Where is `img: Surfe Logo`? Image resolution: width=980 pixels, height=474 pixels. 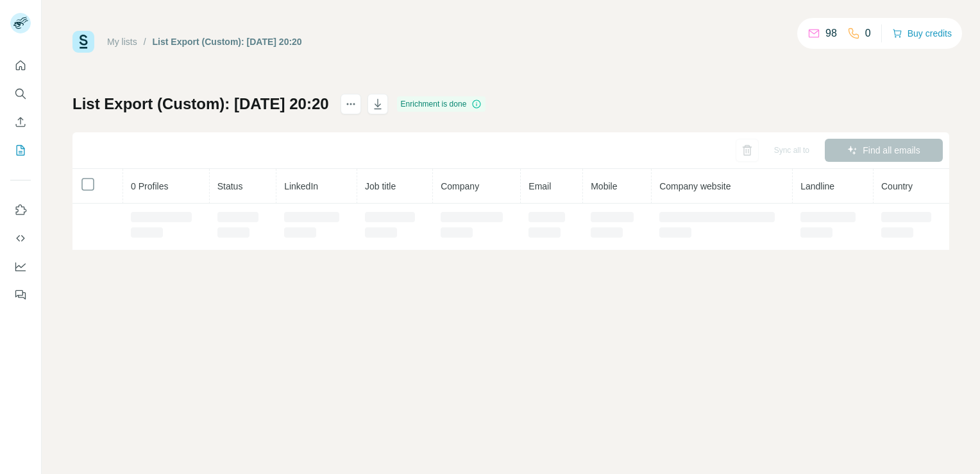 img: Surfe Logo is located at coordinates (84, 42).